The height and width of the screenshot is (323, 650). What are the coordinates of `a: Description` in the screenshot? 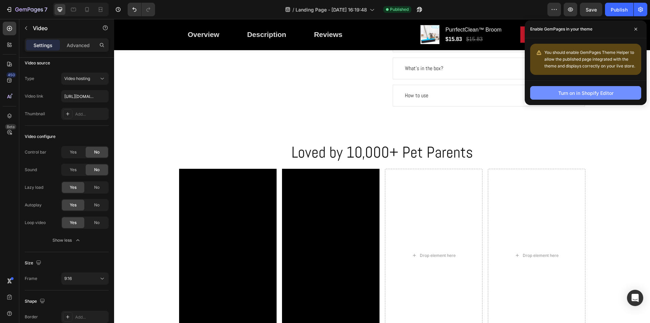 It's located at (153, 16).